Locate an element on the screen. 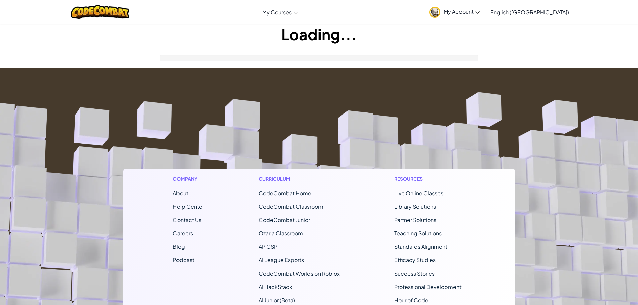  a: Hour of Code is located at coordinates (411, 300).